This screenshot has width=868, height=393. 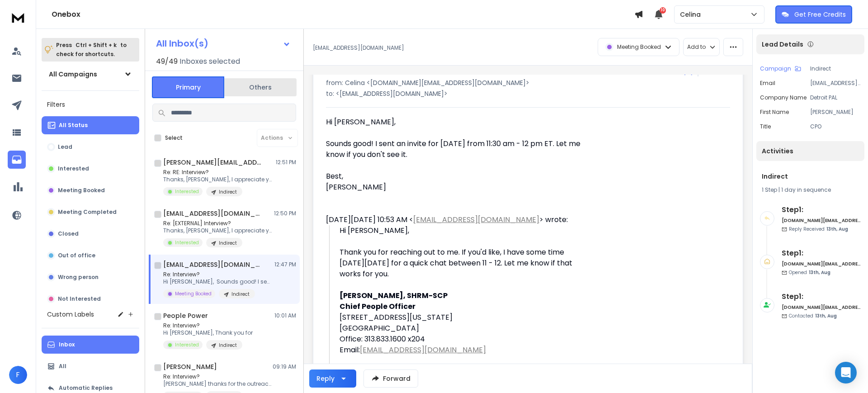 What do you see at coordinates (73, 75) in the screenshot?
I see `h1: All Campaigns` at bounding box center [73, 75].